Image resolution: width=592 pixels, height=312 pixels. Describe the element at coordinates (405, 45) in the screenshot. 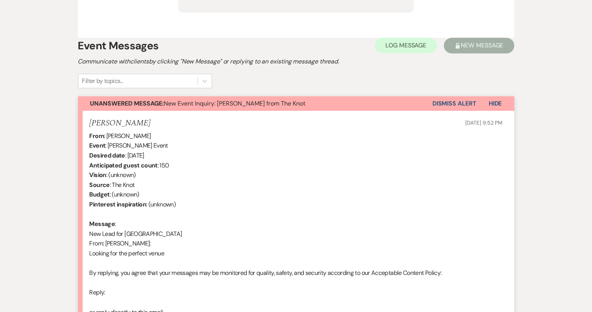

I see `span: Log Message` at that location.